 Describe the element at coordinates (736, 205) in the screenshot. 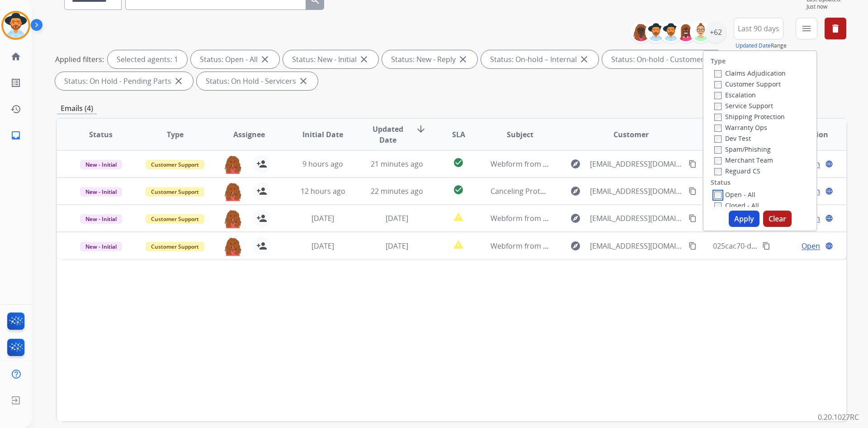

I see `label: Closed - All` at that location.